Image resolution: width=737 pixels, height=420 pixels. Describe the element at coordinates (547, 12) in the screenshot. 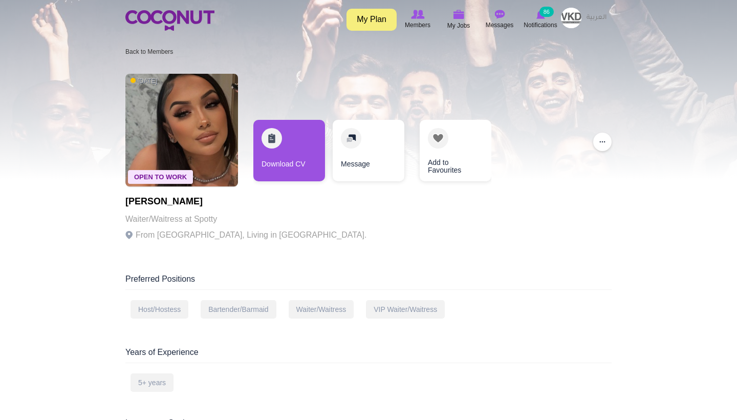

I see `small: 86` at that location.